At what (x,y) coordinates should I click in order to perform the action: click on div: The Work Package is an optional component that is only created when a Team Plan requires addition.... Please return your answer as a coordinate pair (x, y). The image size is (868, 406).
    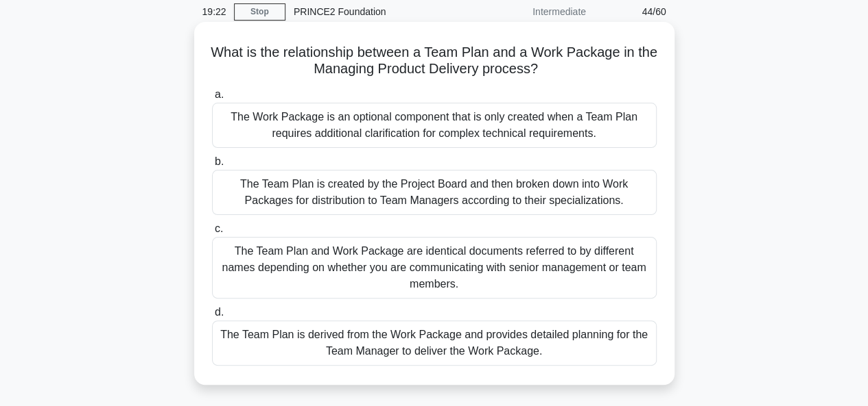
    Looking at the image, I should click on (434, 125).